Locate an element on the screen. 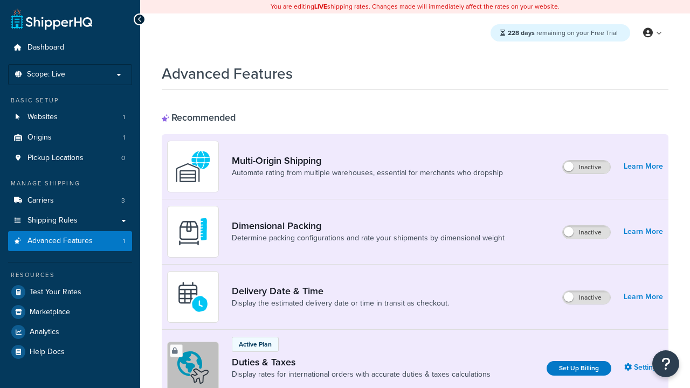 The image size is (690, 388). a: Settings is located at coordinates (644, 368).